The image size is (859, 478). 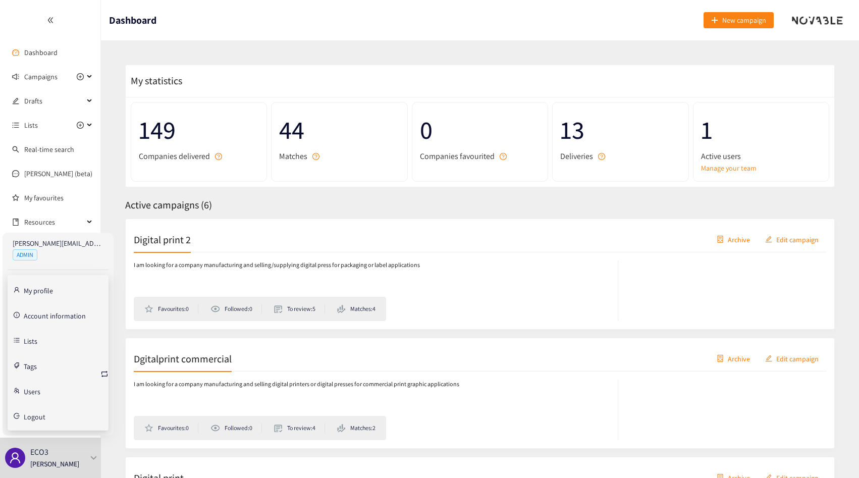 What do you see at coordinates (32, 391) in the screenshot?
I see `a: Users` at bounding box center [32, 391].